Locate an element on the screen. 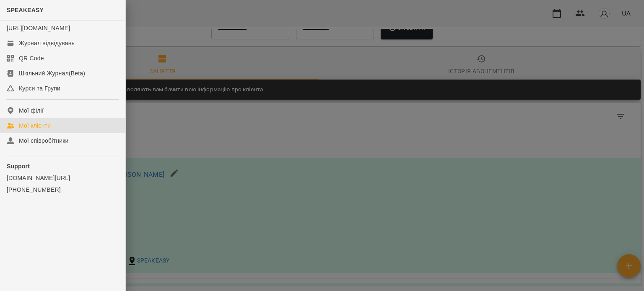  div: Шкільний Журнал(Beta) is located at coordinates (52, 73).